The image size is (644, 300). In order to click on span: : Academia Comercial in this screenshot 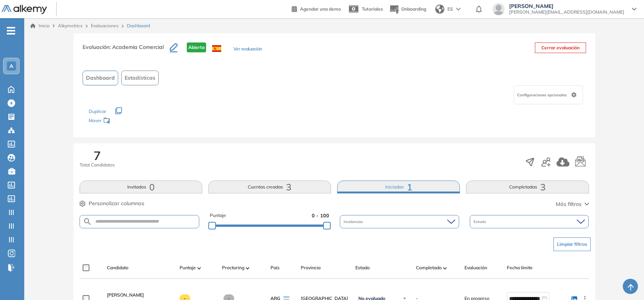, I will do `click(136, 47)`.